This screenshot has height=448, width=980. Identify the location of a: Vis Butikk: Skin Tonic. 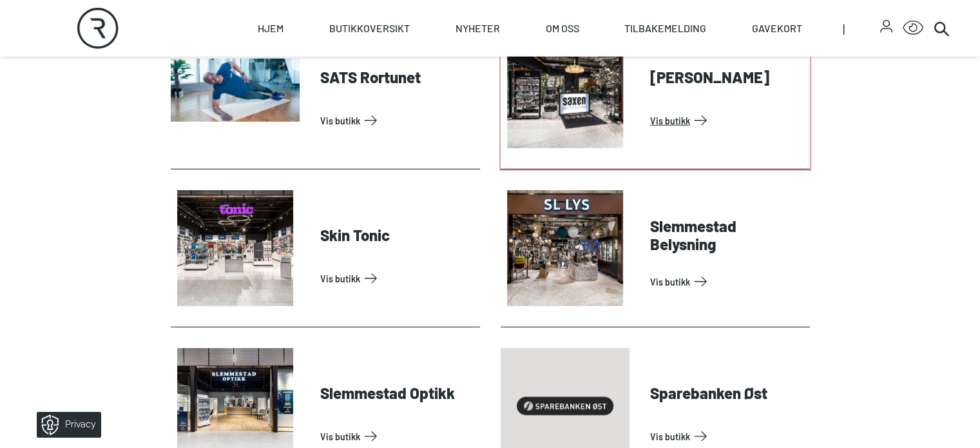
(398, 279).